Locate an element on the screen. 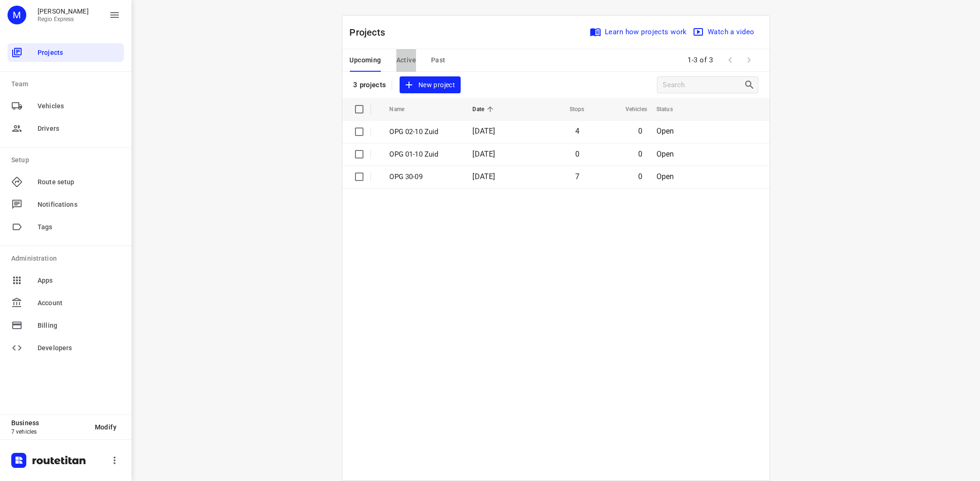 This screenshot has width=980, height=481. span: Modify is located at coordinates (105, 427).